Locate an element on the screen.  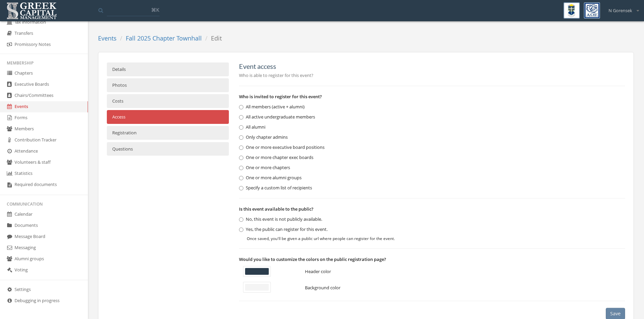
label: One or more alumni groups is located at coordinates (270, 178).